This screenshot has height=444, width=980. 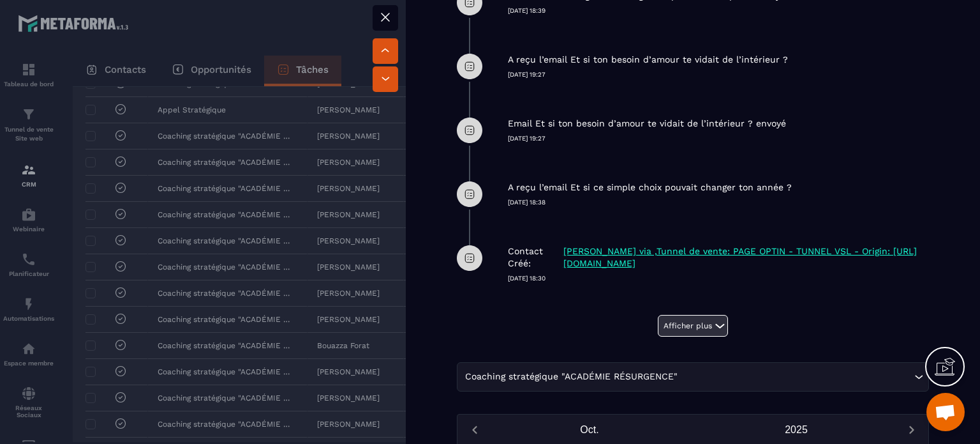 I want to click on span: Coaching stratégique "ACADÉMIE RÉSURGENCE", so click(x=571, y=377).